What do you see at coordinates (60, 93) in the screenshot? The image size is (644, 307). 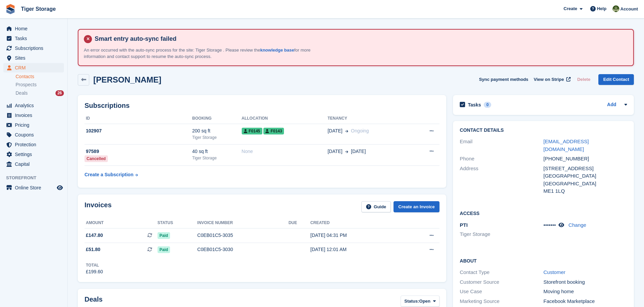 I see `div: 26` at bounding box center [60, 93].